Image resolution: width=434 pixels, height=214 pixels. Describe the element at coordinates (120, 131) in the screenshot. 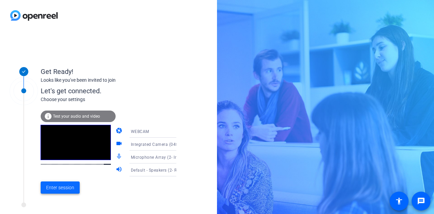

I see `mat-icon: camera` at that location.